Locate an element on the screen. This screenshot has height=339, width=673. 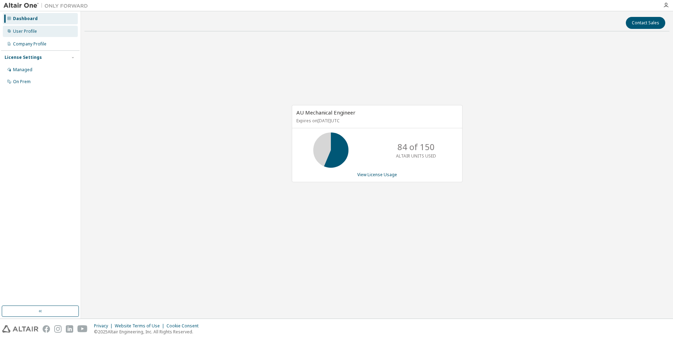
div: Cookie Consent is located at coordinates (184, 326).